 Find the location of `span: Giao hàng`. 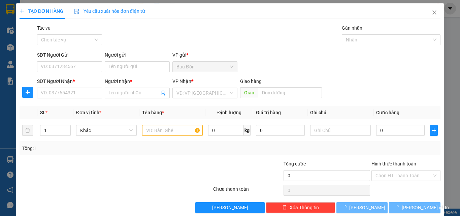

span: Giao hàng is located at coordinates (251, 81).